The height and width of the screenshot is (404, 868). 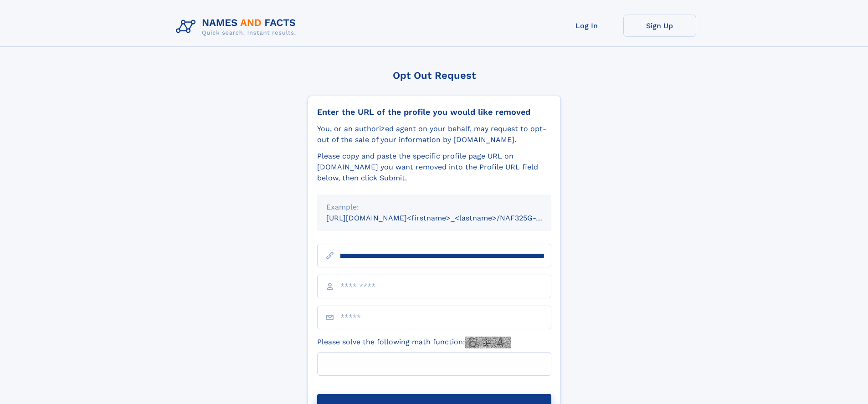 What do you see at coordinates (434, 112) in the screenshot?
I see `div: Enter the URL of the profile you would like removed` at bounding box center [434, 112].